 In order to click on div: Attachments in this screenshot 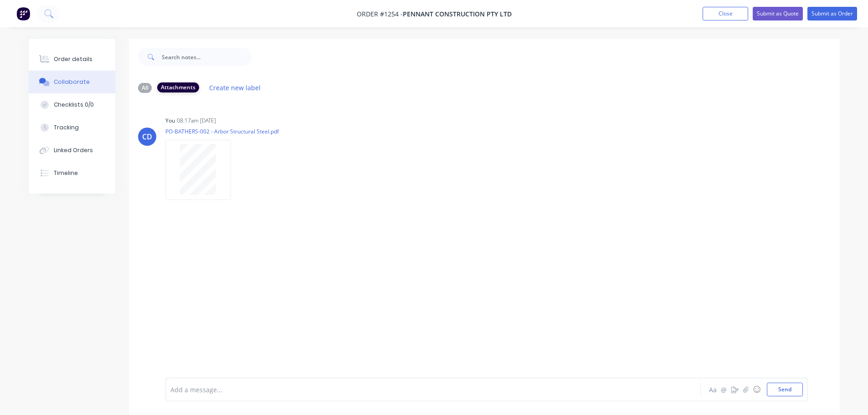, I will do `click(178, 87)`.